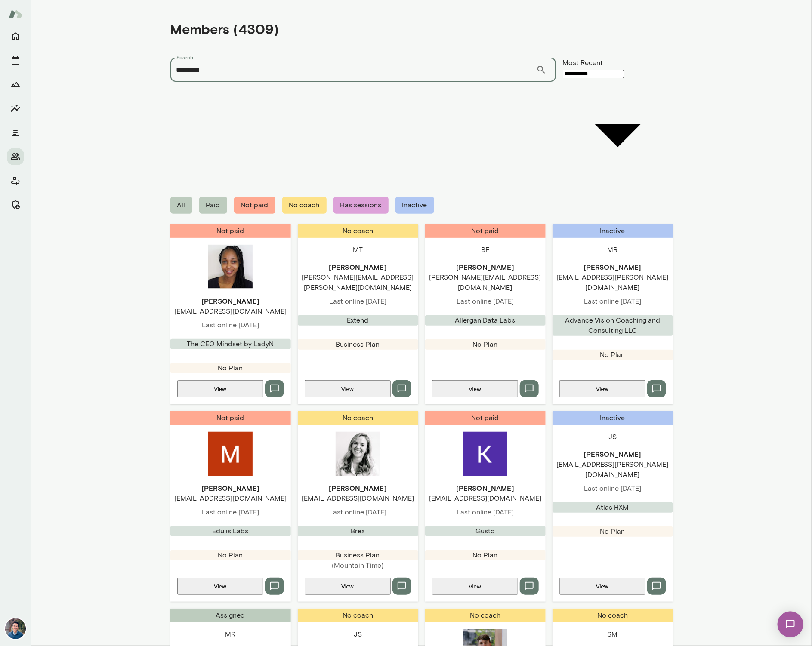 This screenshot has height=646, width=812. Describe the element at coordinates (15, 108) in the screenshot. I see `button: Insights` at that location.